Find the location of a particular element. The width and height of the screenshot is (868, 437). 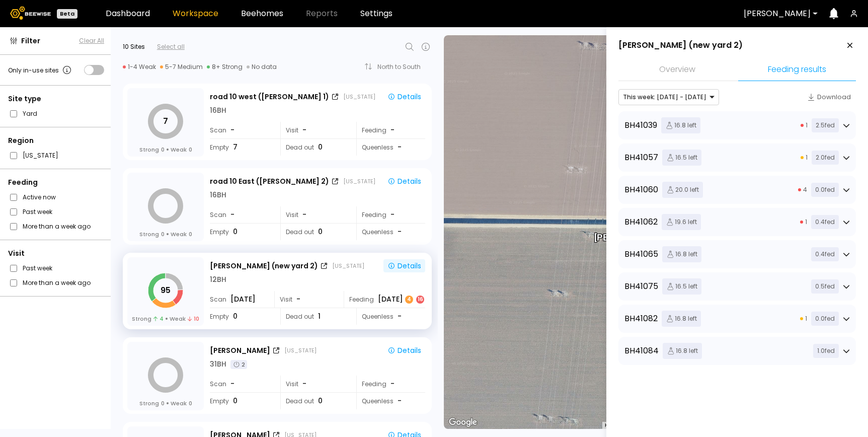

div: BH 41039 is located at coordinates (640, 126).